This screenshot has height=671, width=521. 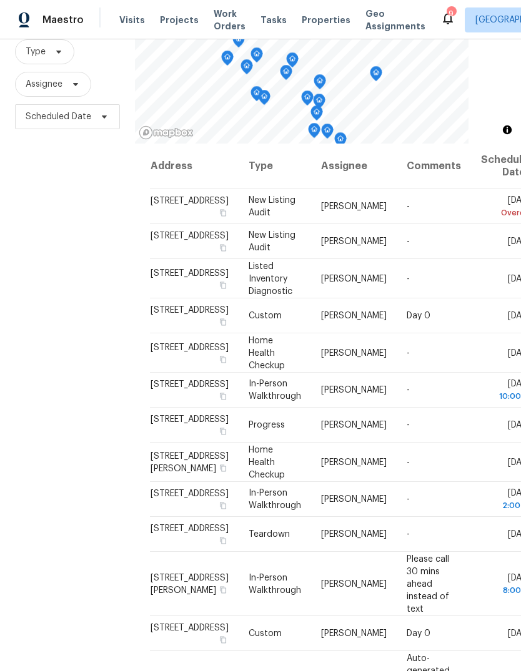 I want to click on span: Teardown, so click(x=269, y=535).